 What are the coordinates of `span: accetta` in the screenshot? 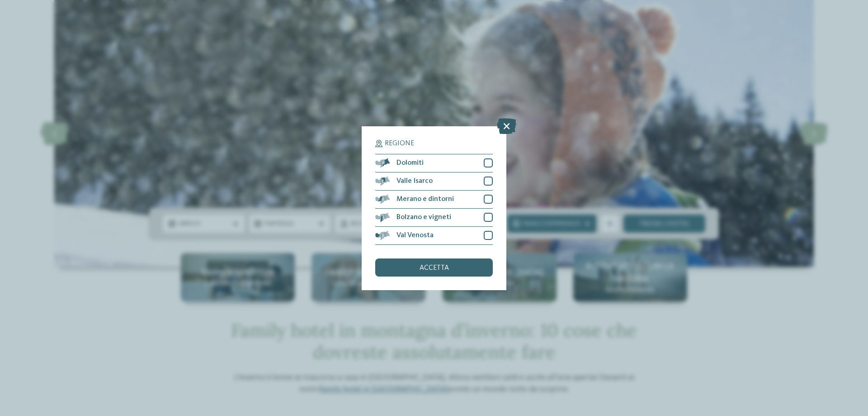 It's located at (434, 267).